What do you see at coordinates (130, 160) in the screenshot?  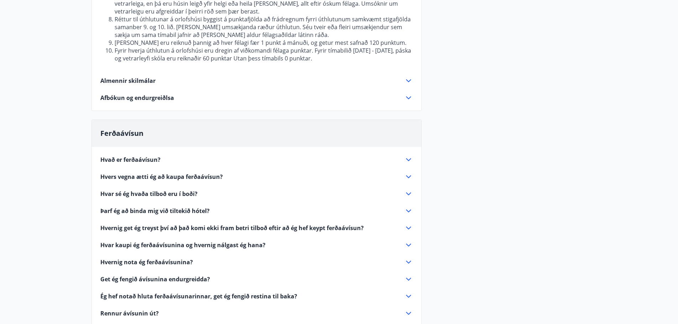 I see `span: Hvað er ferðaávísun?` at bounding box center [130, 160].